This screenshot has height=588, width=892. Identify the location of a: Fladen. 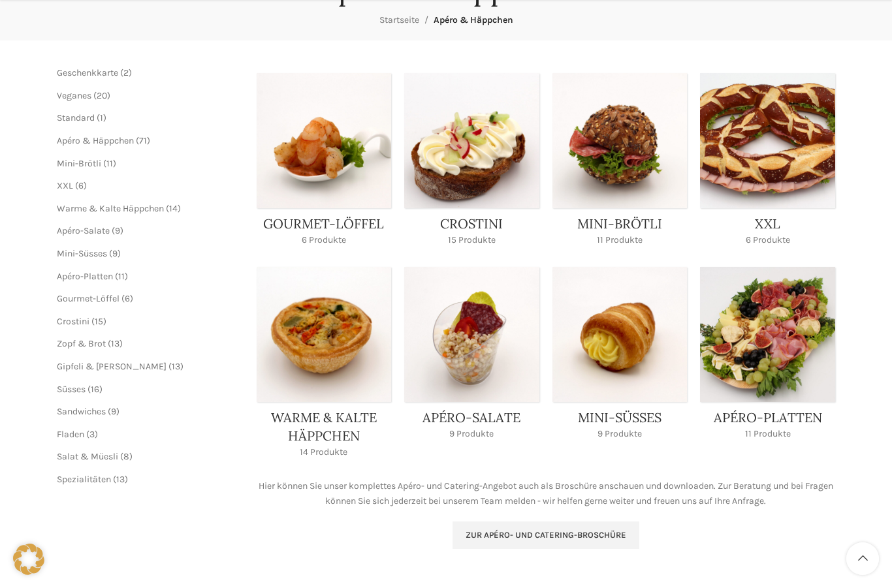
(70, 434).